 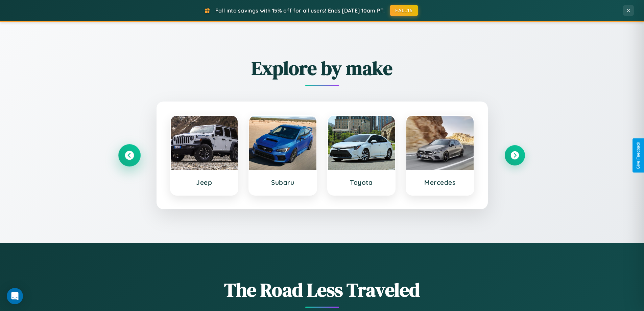 What do you see at coordinates (15, 296) in the screenshot?
I see `div: Open Intercom Messenger` at bounding box center [15, 296].